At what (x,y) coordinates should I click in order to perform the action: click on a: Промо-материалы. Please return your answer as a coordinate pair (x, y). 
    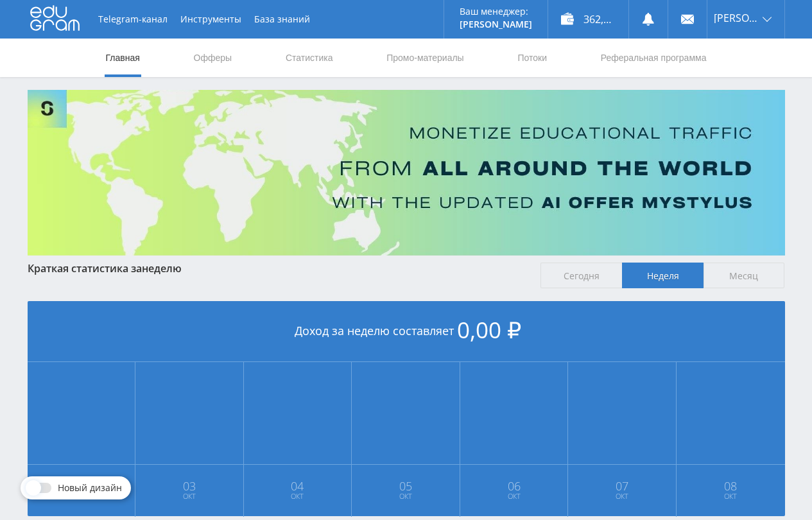
    Looking at the image, I should click on (424, 58).